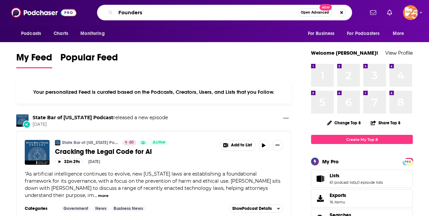 Image resolution: width=429 pixels, height=216 pixels. I want to click on a: PRO, so click(408, 161).